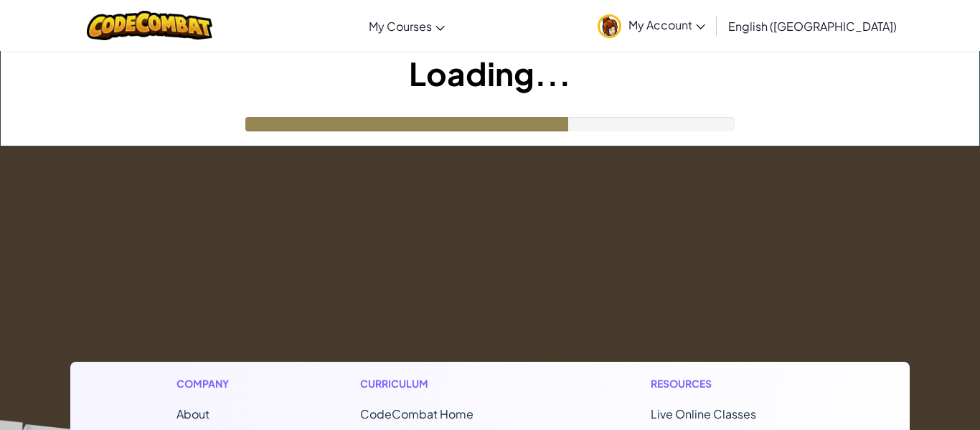 The image size is (980, 430). What do you see at coordinates (149, 25) in the screenshot?
I see `a: CodeCombat logo` at bounding box center [149, 25].